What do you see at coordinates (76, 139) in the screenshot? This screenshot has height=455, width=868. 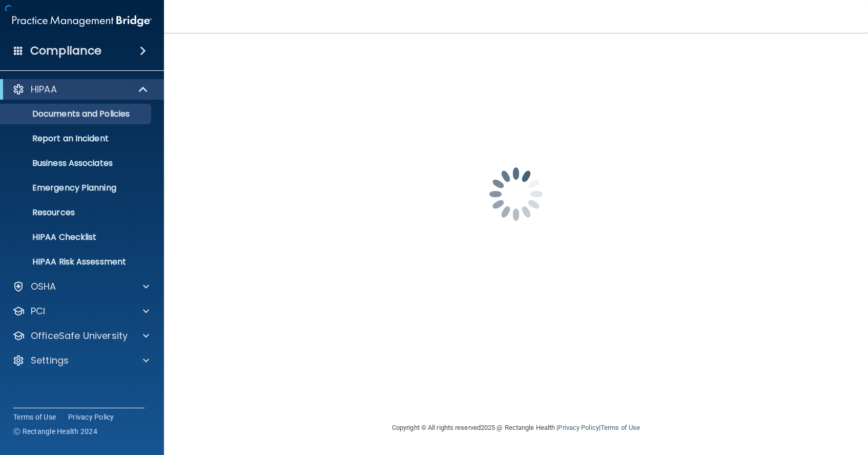 I see `p: Report an Incident` at bounding box center [76, 139].